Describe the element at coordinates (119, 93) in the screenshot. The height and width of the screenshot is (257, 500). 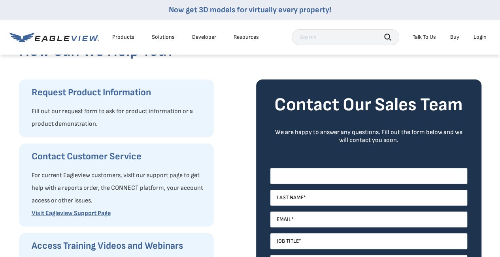
I see `h3: Request Product Information` at that location.